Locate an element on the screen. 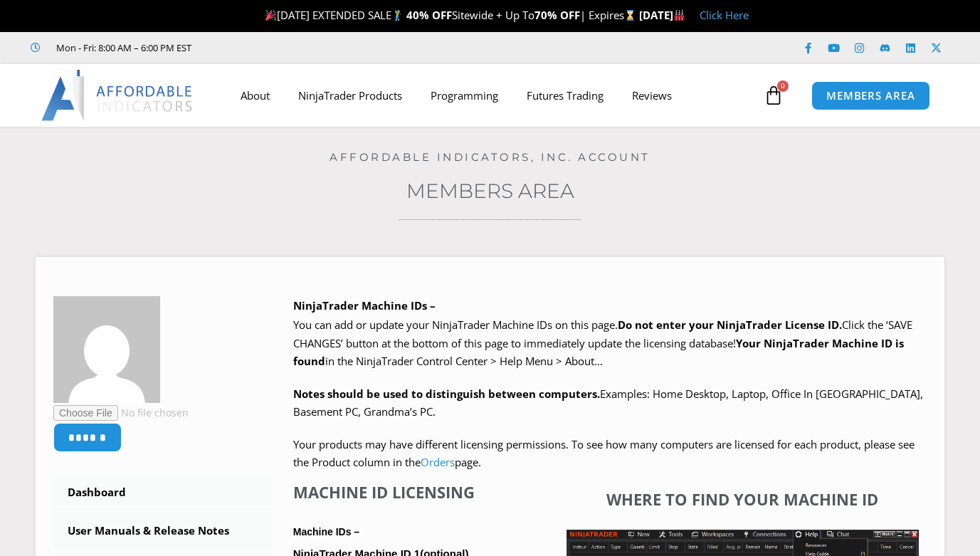 The width and height of the screenshot is (980, 556). a: User Manuals & Release Notes is located at coordinates (163, 531).